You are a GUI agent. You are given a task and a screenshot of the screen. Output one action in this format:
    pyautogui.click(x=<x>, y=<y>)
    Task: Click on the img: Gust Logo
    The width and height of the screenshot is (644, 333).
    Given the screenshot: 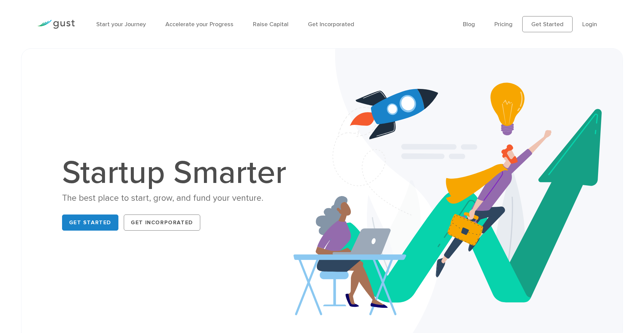 What is the action you would take?
    pyautogui.click(x=56, y=24)
    